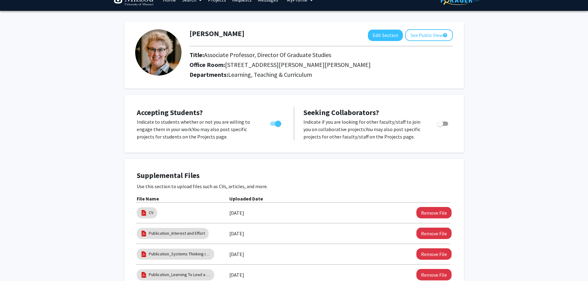  I want to click on b: Uploaded Date, so click(246, 199).